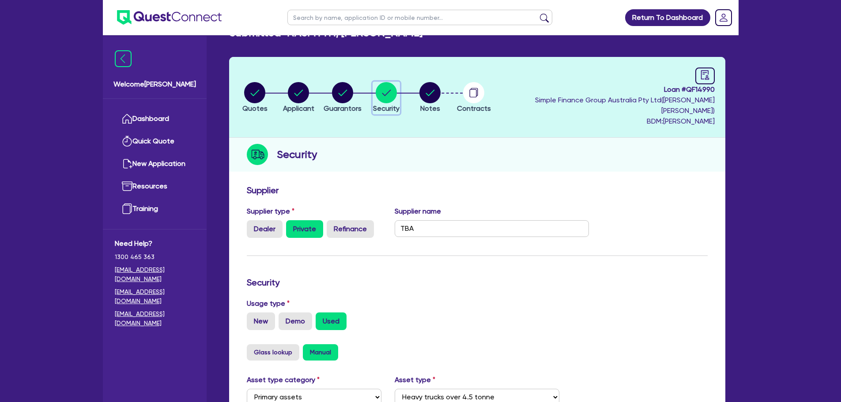 This screenshot has height=402, width=841. Describe the element at coordinates (299, 108) in the screenshot. I see `span: Applicant` at that location.